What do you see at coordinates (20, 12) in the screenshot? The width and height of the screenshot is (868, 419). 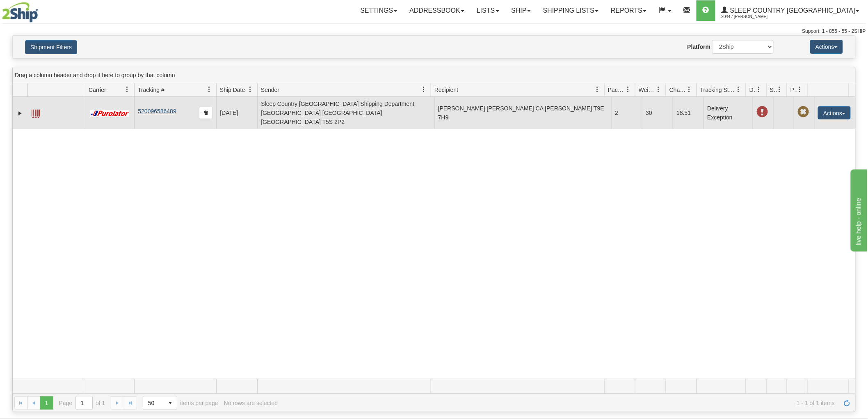 I see `img: logo2044.jpg` at bounding box center [20, 12].